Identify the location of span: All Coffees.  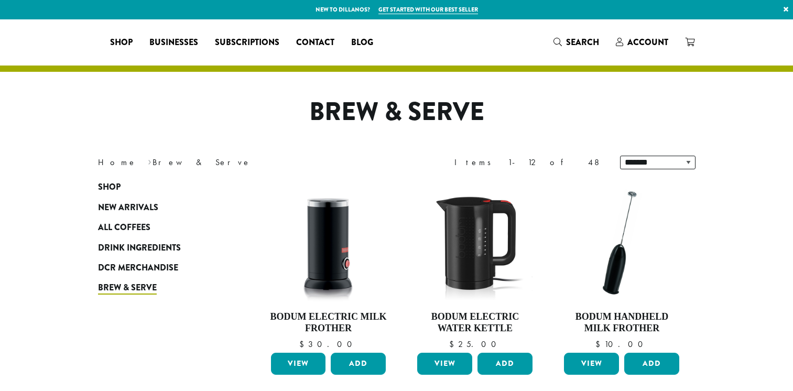
(124, 227).